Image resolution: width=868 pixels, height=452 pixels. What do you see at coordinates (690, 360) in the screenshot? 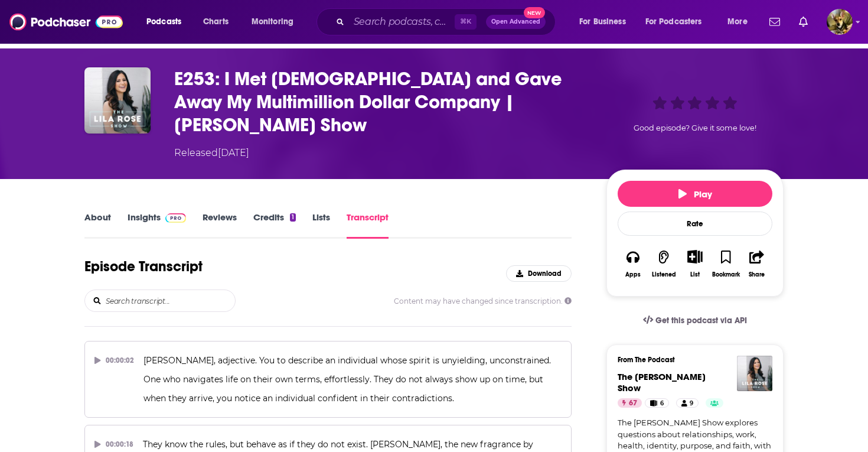
I see `h3: From The Podcast` at bounding box center [690, 360].